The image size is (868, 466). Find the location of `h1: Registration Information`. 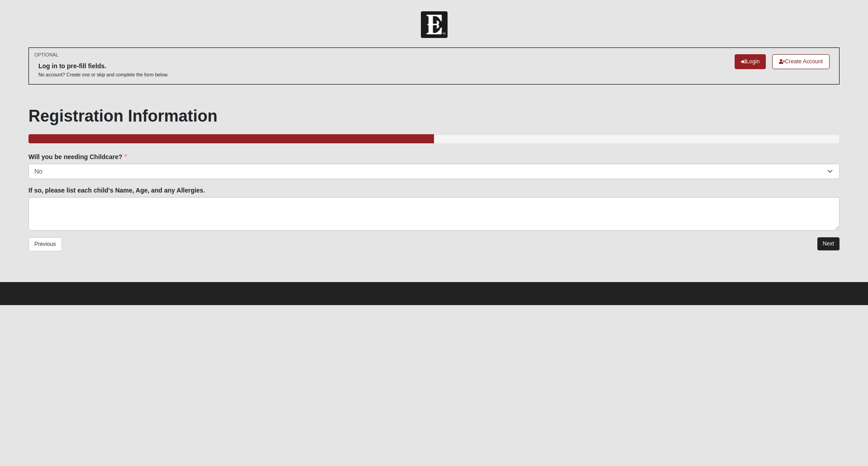

h1: Registration Information is located at coordinates (434, 116).